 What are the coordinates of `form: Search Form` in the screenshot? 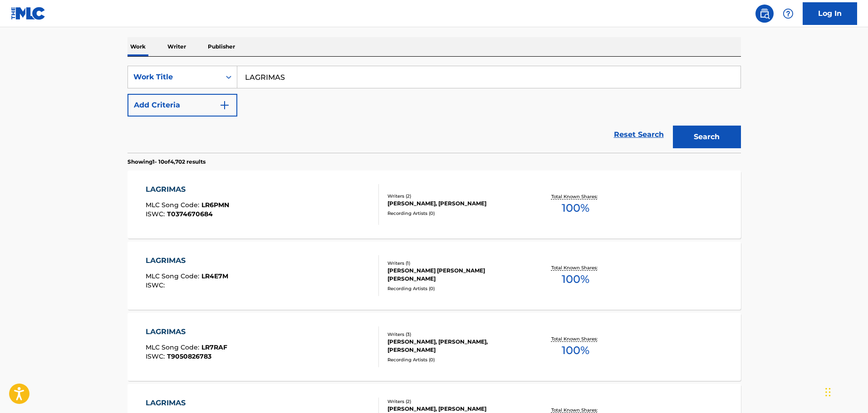 It's located at (434, 110).